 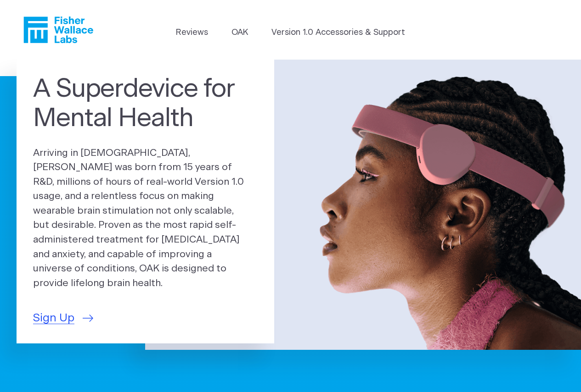 I want to click on a: Sign Up, so click(x=63, y=318).